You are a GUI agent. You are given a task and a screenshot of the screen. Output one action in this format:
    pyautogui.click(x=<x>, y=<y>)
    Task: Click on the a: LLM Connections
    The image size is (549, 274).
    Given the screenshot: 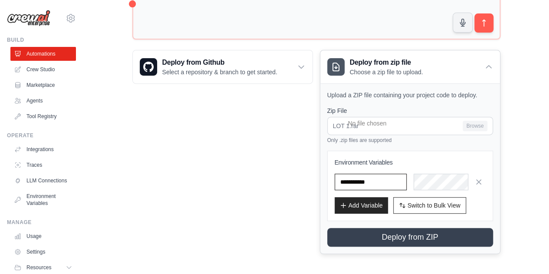 What is the action you would take?
    pyautogui.click(x=43, y=181)
    